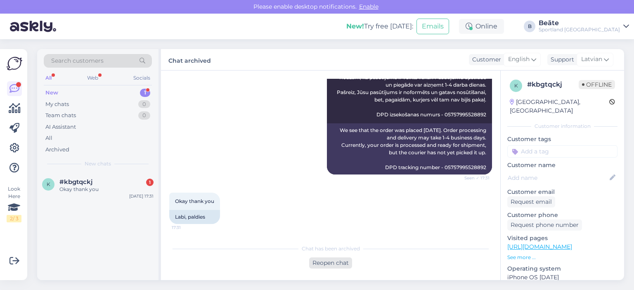  What do you see at coordinates (481, 26) in the screenshot?
I see `div: Online` at bounding box center [481, 26].